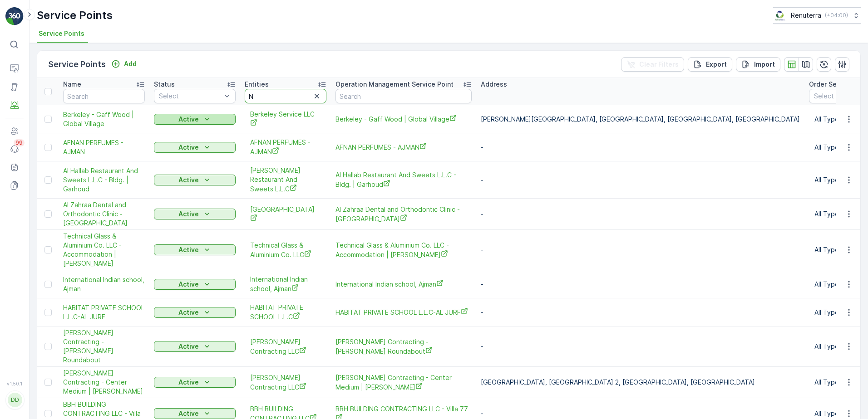 This screenshot has height=419, width=868. I want to click on button: Add, so click(124, 64).